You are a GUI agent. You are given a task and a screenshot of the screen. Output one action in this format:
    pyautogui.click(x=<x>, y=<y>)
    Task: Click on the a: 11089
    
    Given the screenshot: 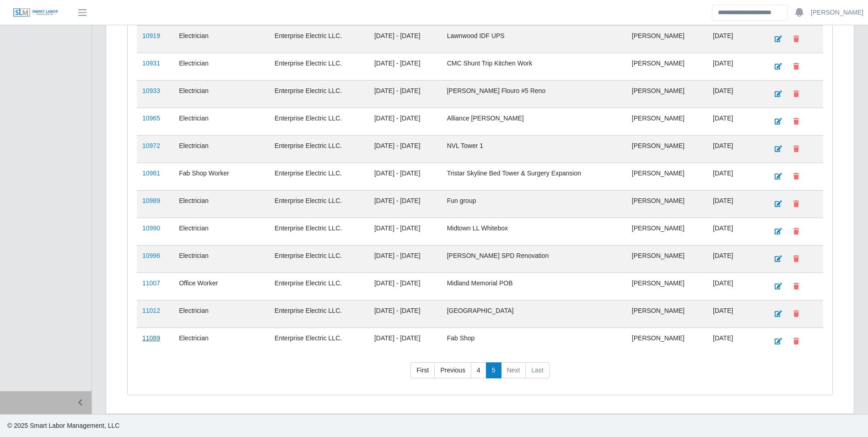 What is the action you would take?
    pyautogui.click(x=151, y=338)
    